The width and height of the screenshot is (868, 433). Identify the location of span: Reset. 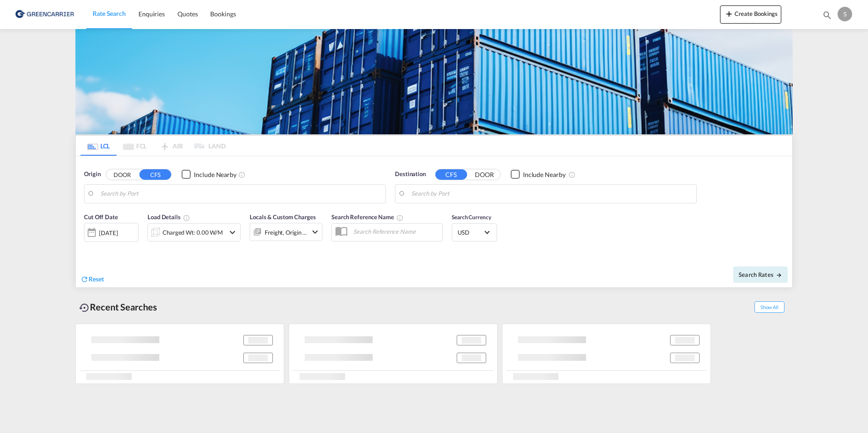
(96, 279).